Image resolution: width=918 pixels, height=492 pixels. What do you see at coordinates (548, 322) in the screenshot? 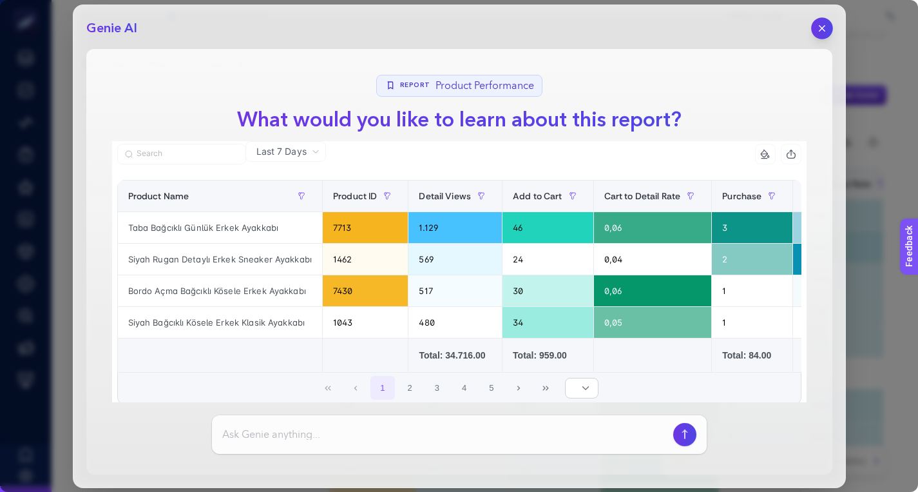
I see `div: 34` at bounding box center [548, 322].